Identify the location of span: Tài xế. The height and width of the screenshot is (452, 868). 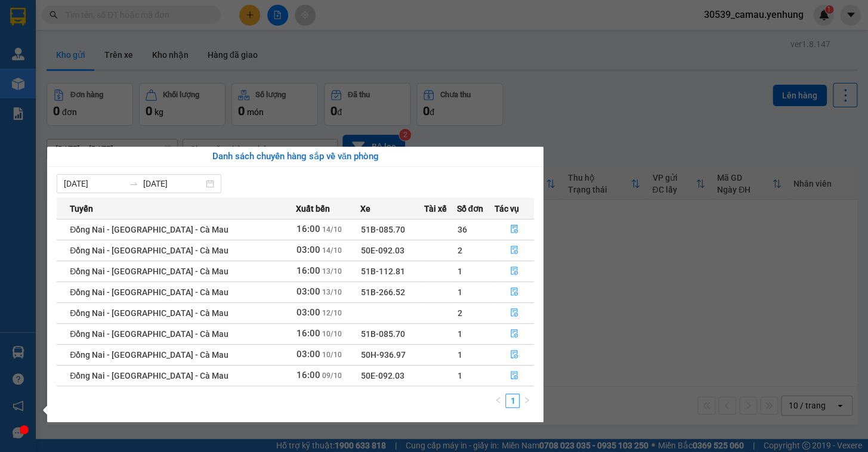
(436, 209).